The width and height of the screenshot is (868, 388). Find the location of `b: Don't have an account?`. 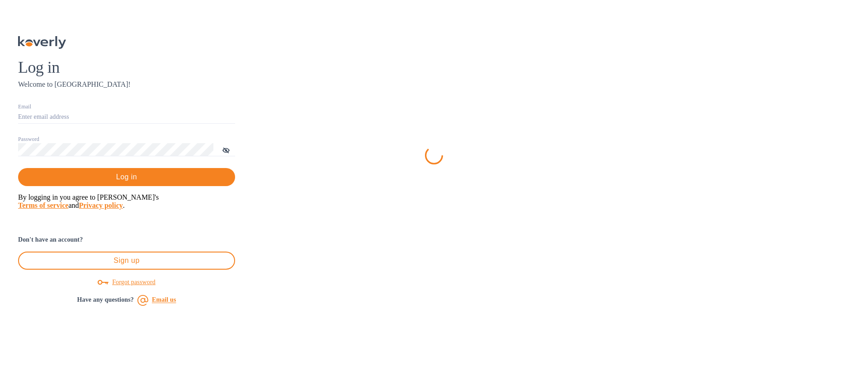

b: Don't have an account? is located at coordinates (51, 239).